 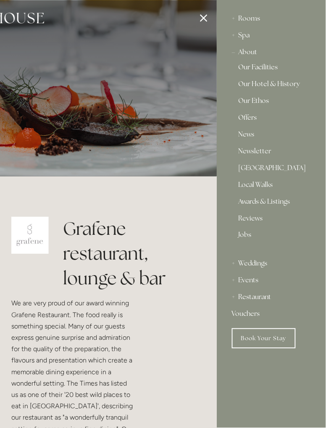 I want to click on div: Restaurant, so click(x=272, y=298).